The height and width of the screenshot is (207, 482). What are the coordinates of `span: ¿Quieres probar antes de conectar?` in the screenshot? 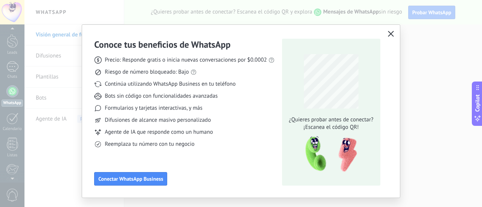 It's located at (331, 120).